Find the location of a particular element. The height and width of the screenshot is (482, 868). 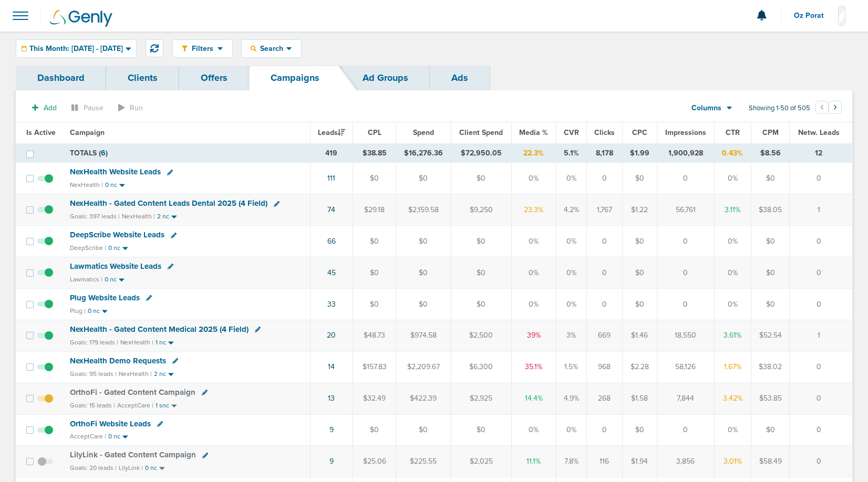

a: Ads is located at coordinates (460, 77).